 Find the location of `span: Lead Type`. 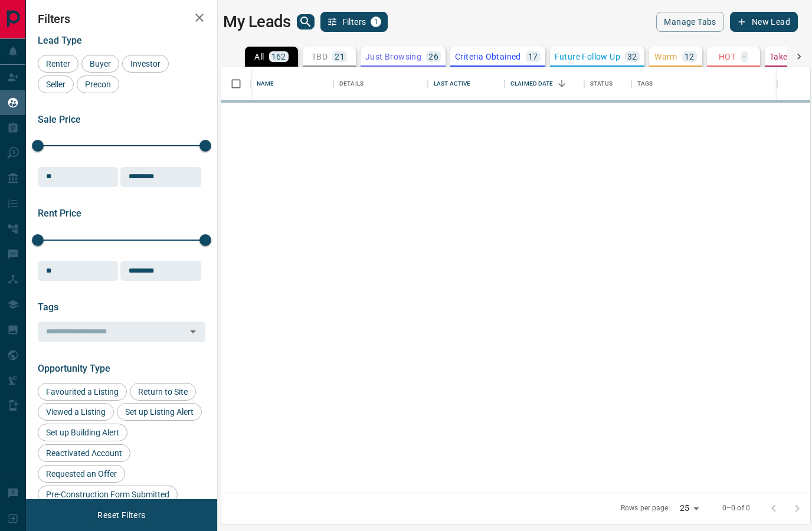

span: Lead Type is located at coordinates (60, 40).